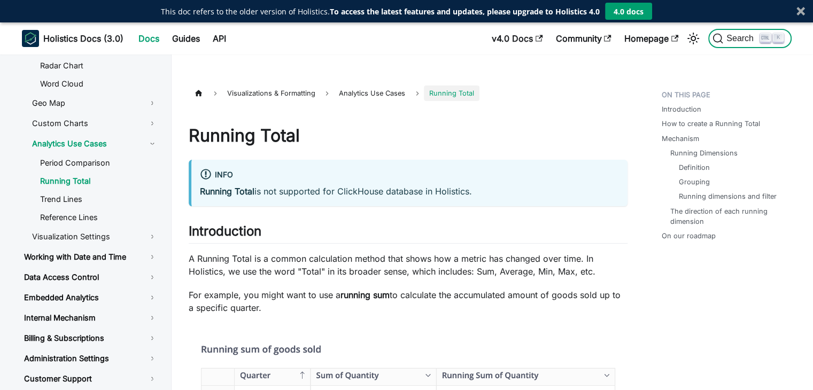 The height and width of the screenshot is (390, 813). What do you see at coordinates (95, 144) in the screenshot?
I see `a: Analytics Use Cases` at bounding box center [95, 144].